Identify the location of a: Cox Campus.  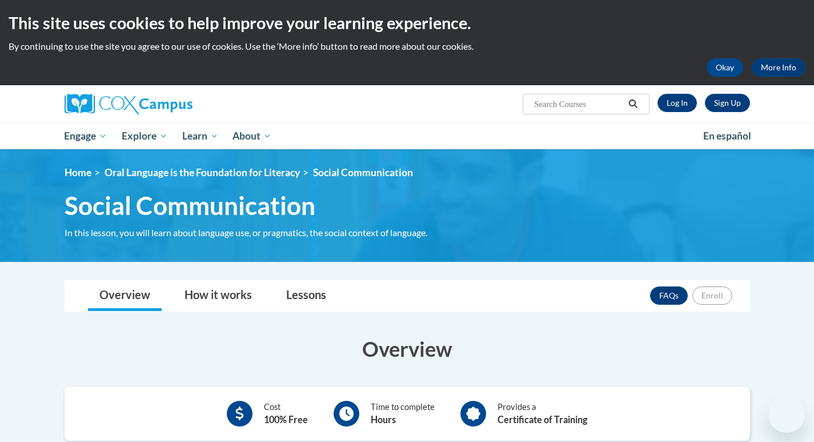
(173, 104).